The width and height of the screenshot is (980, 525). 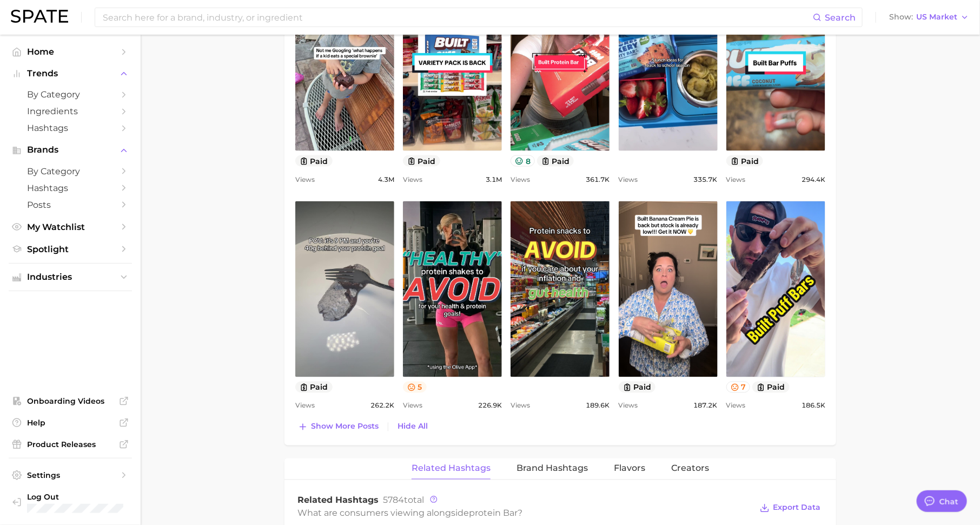 What do you see at coordinates (929, 17) in the screenshot?
I see `button: ShowUS Market` at bounding box center [929, 17].